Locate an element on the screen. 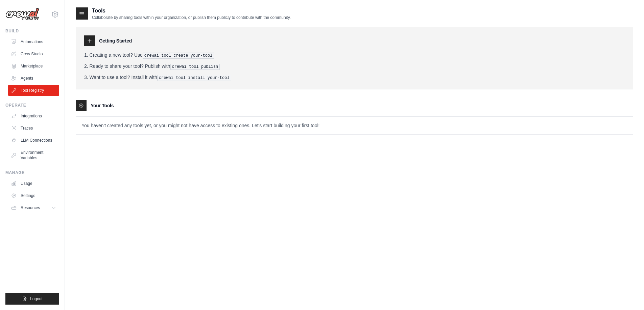  div: Manage is located at coordinates (32, 173).